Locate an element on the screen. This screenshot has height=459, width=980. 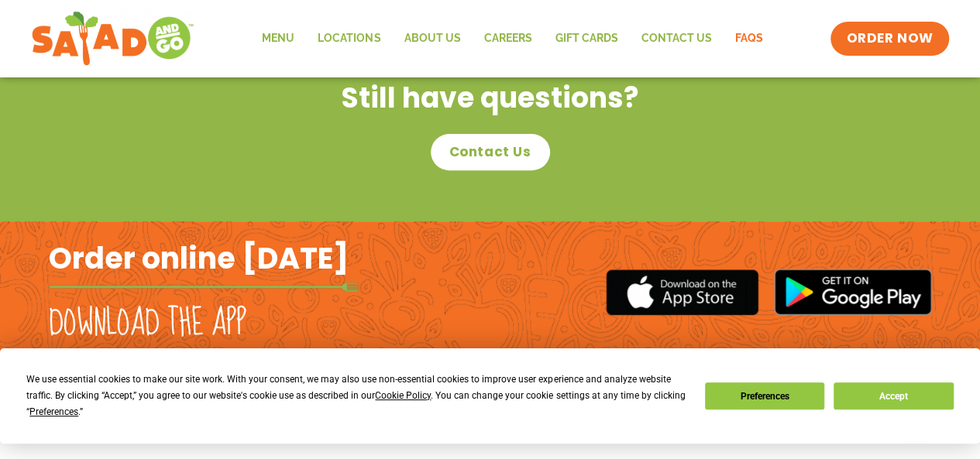
span: Cookie Policy is located at coordinates (403, 395).